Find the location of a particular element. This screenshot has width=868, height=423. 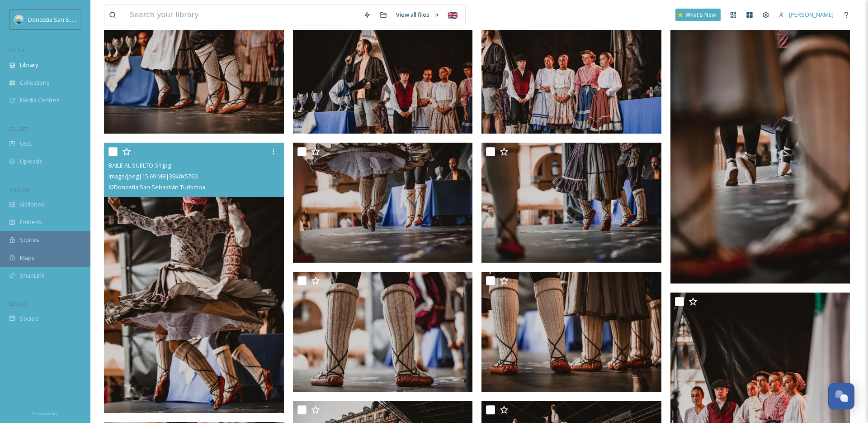

div: What's New is located at coordinates (698, 15).